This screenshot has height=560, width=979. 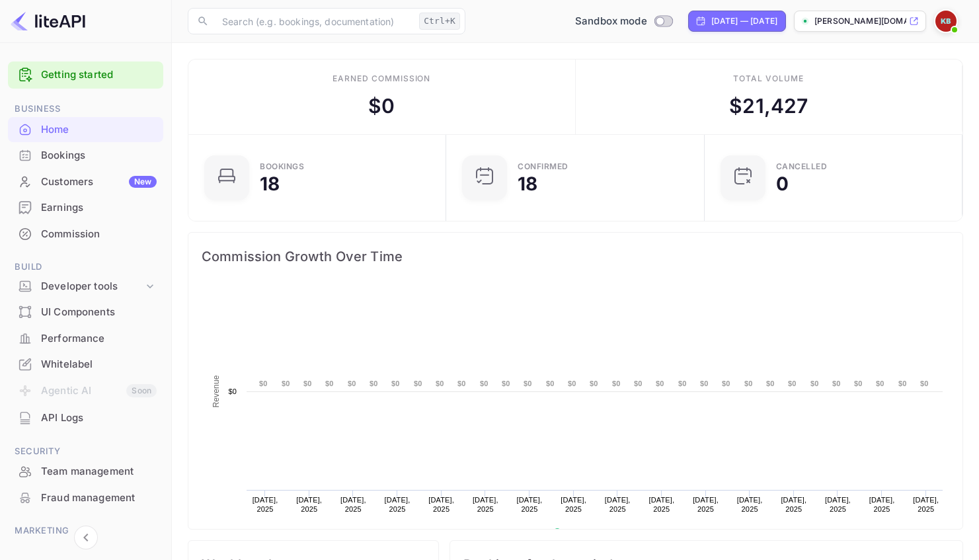 What do you see at coordinates (99, 129) in the screenshot?
I see `div: Home` at bounding box center [99, 129].